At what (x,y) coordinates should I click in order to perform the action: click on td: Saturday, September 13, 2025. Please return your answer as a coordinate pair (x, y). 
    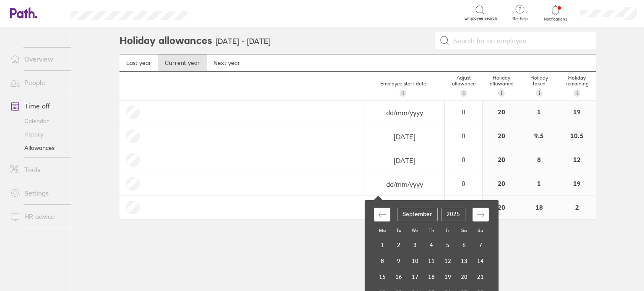
    Looking at the image, I should click on (464, 261).